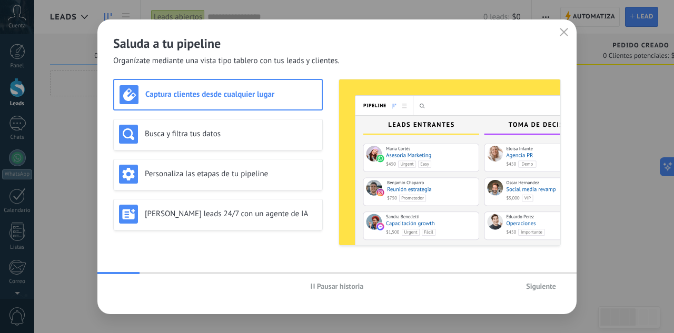 The width and height of the screenshot is (674, 333). I want to click on span: Siguiente, so click(541, 286).